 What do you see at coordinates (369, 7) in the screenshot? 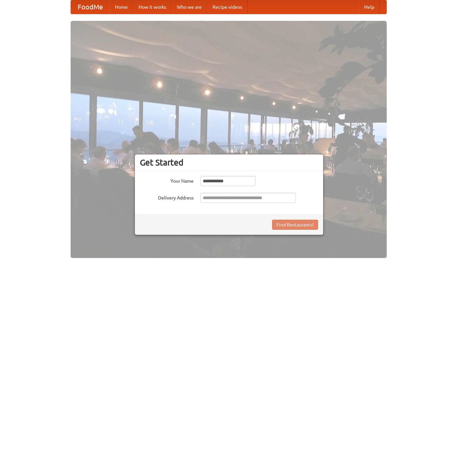
I see `a: Help` at bounding box center [369, 7].